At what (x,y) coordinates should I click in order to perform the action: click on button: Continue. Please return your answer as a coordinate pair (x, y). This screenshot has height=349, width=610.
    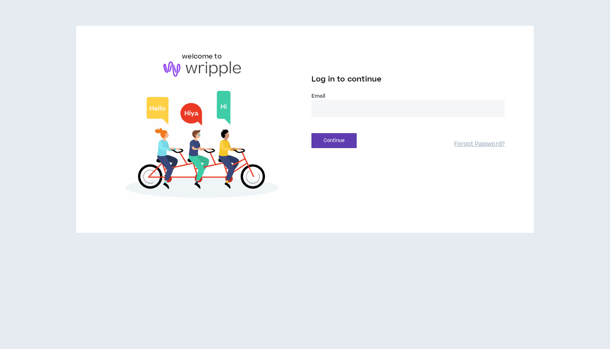
    Looking at the image, I should click on (334, 140).